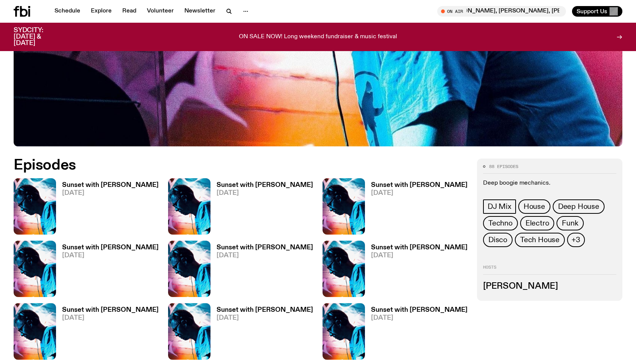  What do you see at coordinates (501, 223) in the screenshot?
I see `a: Techno` at bounding box center [501, 223].